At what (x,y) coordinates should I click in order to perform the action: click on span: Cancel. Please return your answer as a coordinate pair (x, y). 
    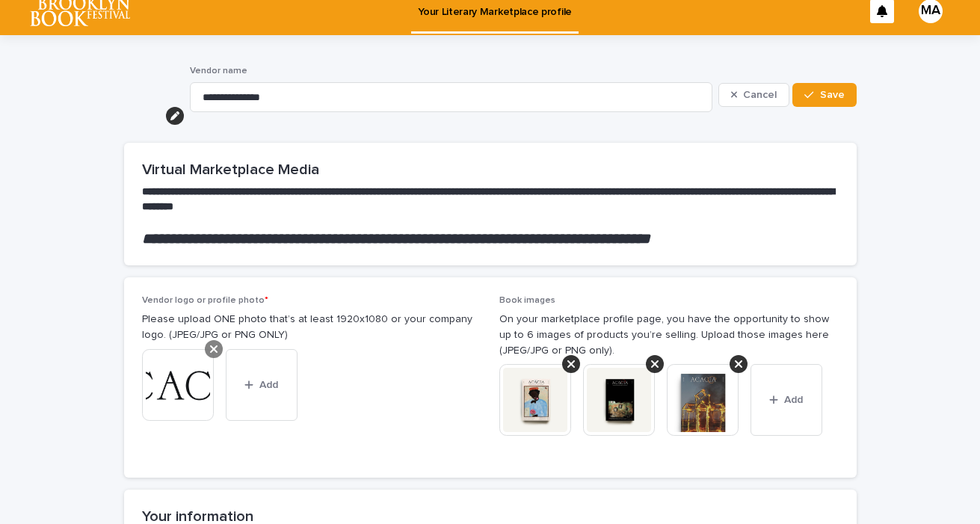
    Looking at the image, I should click on (759, 95).